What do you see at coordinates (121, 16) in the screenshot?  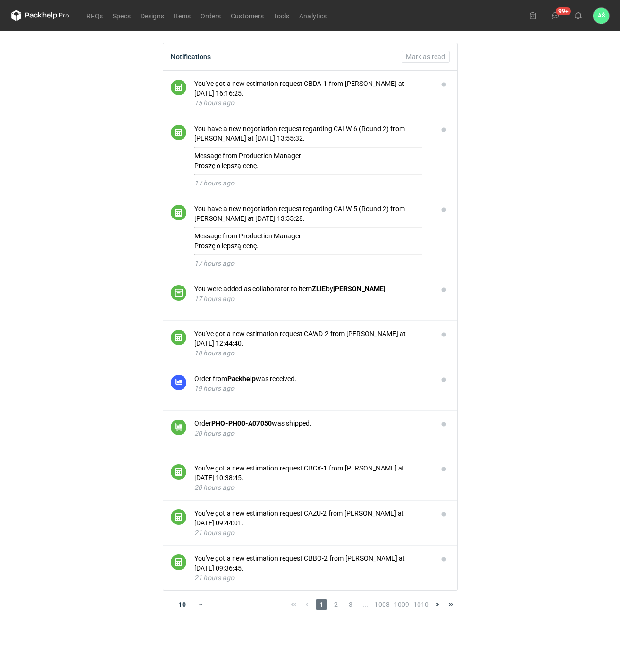 I see `a: Specs` at bounding box center [121, 16].